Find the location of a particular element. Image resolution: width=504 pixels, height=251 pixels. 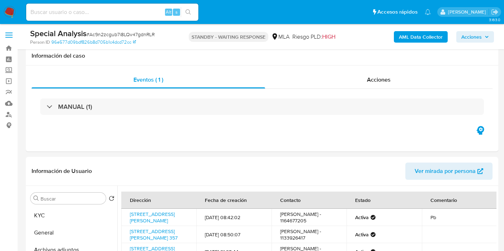

span: Eventos ( 1 ) is located at coordinates (148, 80).